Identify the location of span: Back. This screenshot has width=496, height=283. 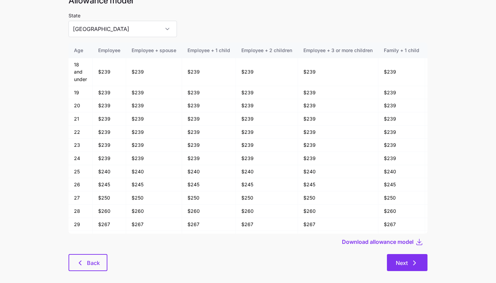
(93, 263).